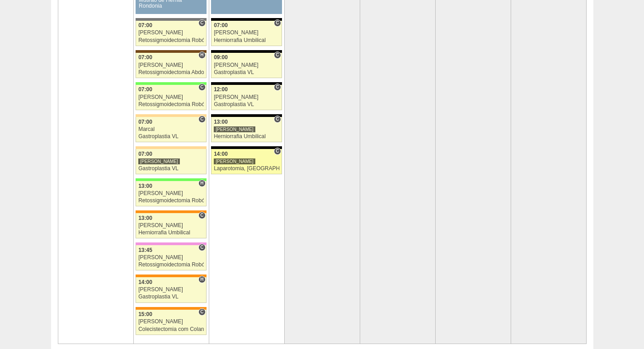  I want to click on div: Key: Santa Catarina, so click(171, 20).